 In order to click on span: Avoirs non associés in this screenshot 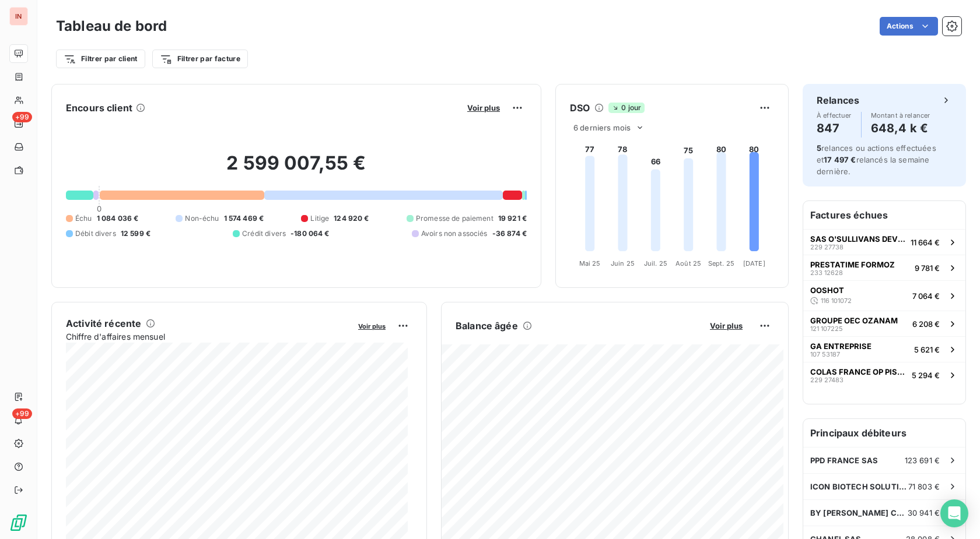, I will do `click(455, 234)`.